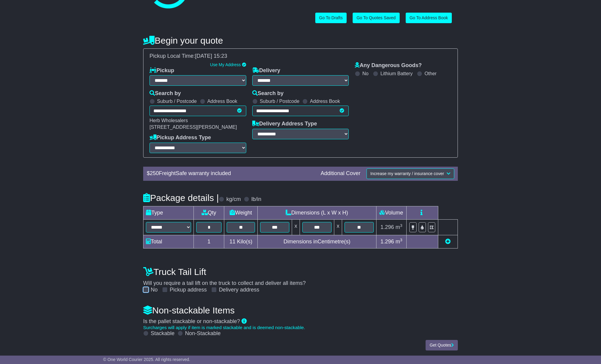 The width and height of the screenshot is (601, 364). Describe the element at coordinates (411, 174) in the screenshot. I see `button: Increase my warranty / insurance cover` at that location.